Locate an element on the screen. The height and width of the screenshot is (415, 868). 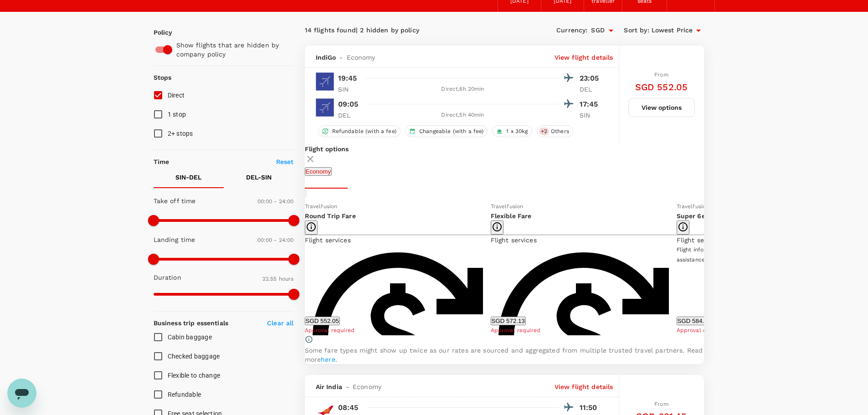
p: Time is located at coordinates (161, 162).